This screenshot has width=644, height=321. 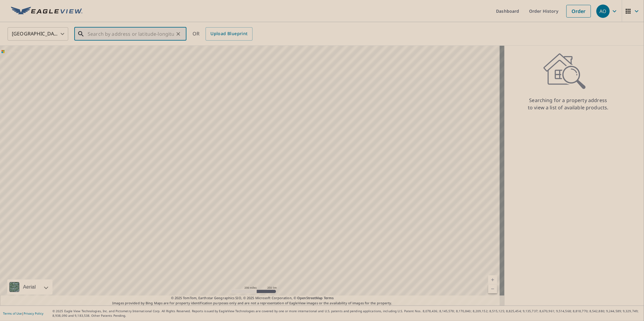 What do you see at coordinates (579, 11) in the screenshot?
I see `a: Order` at bounding box center [579, 11].